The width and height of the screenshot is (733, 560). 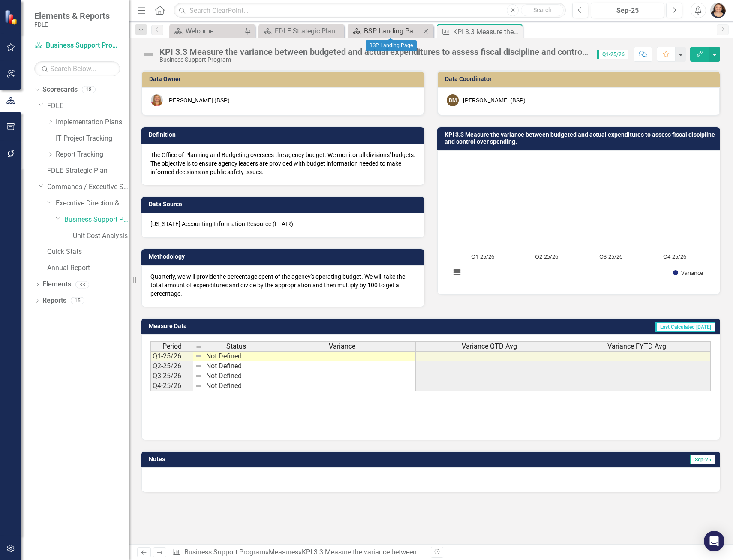 What do you see at coordinates (236, 346) in the screenshot?
I see `span: Status` at bounding box center [236, 346].